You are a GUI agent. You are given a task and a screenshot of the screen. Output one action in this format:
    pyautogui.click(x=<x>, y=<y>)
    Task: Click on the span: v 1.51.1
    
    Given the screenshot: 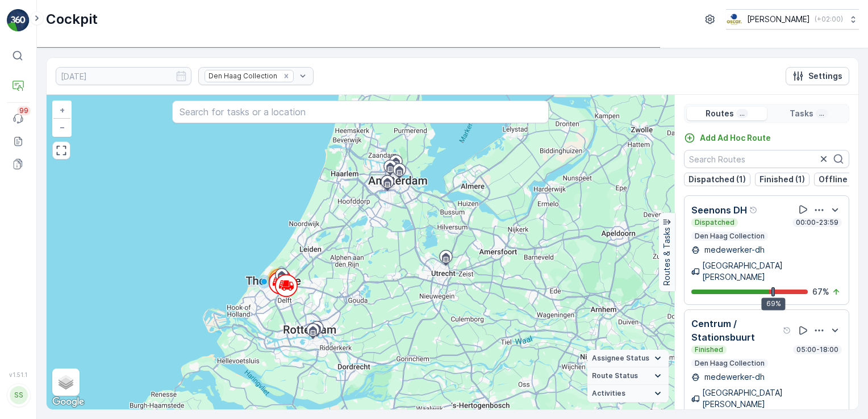 What is the action you would take?
    pyautogui.click(x=18, y=375)
    